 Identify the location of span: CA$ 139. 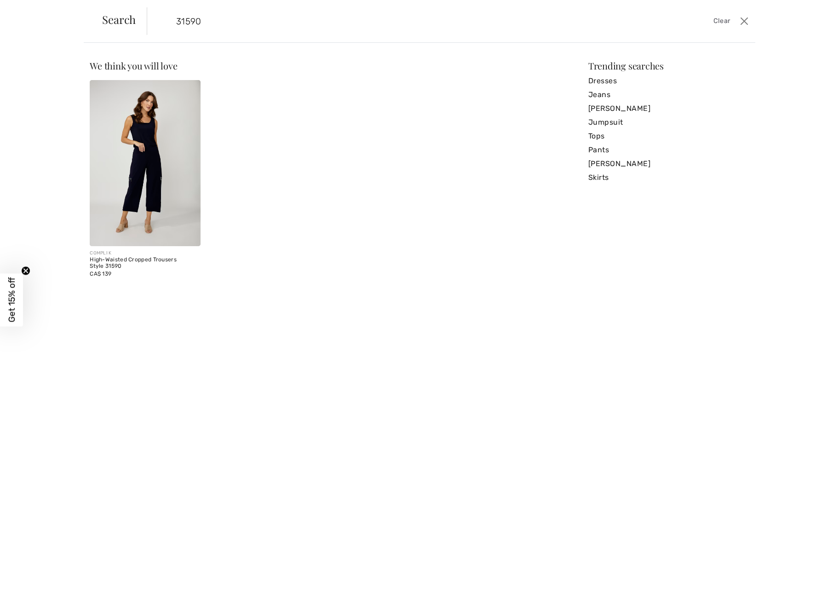
(100, 274).